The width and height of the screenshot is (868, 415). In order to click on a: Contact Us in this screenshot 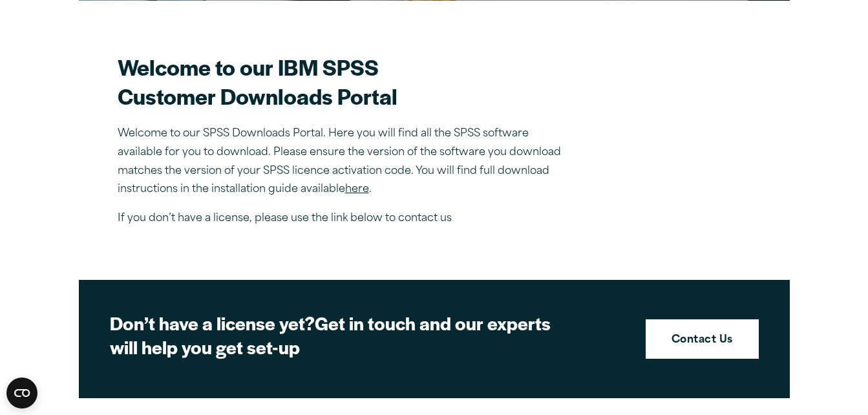, I will do `click(702, 339)`.